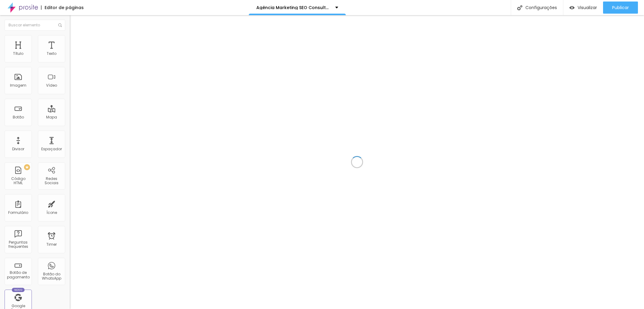 Image resolution: width=644 pixels, height=309 pixels. I want to click on div: Ícone, so click(52, 213).